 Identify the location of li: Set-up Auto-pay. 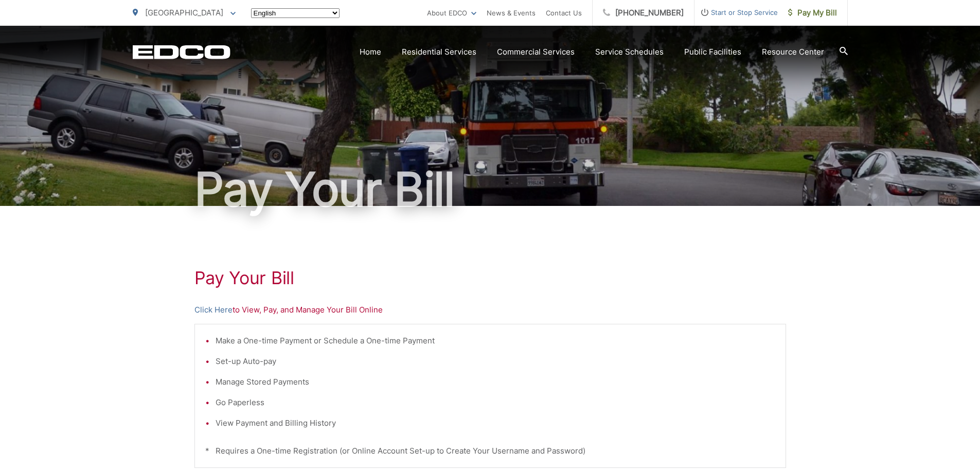
(496, 361).